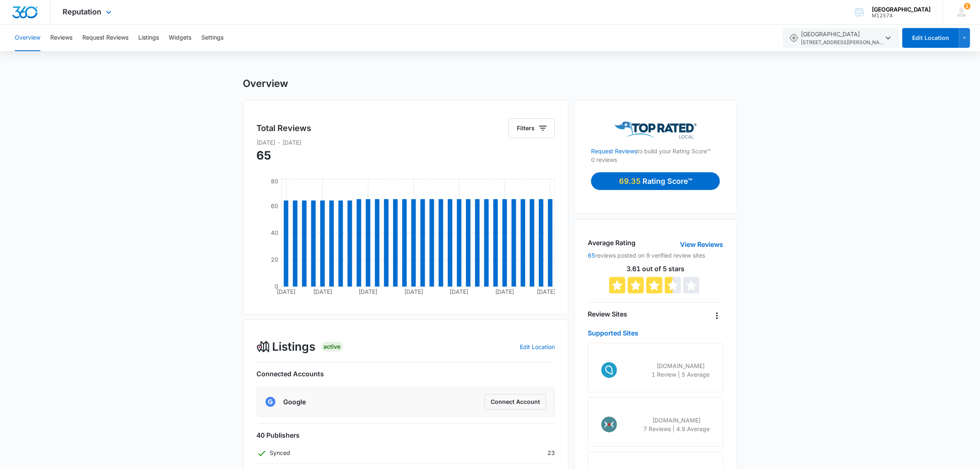 The width and height of the screenshot is (980, 469). Describe the element at coordinates (406, 374) in the screenshot. I see `h6: Connected Accounts` at that location.